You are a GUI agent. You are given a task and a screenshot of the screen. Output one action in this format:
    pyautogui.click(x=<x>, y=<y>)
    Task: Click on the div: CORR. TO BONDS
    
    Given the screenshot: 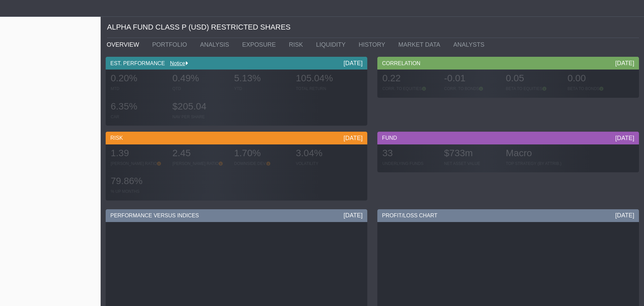 What is the action you would take?
    pyautogui.click(x=471, y=89)
    